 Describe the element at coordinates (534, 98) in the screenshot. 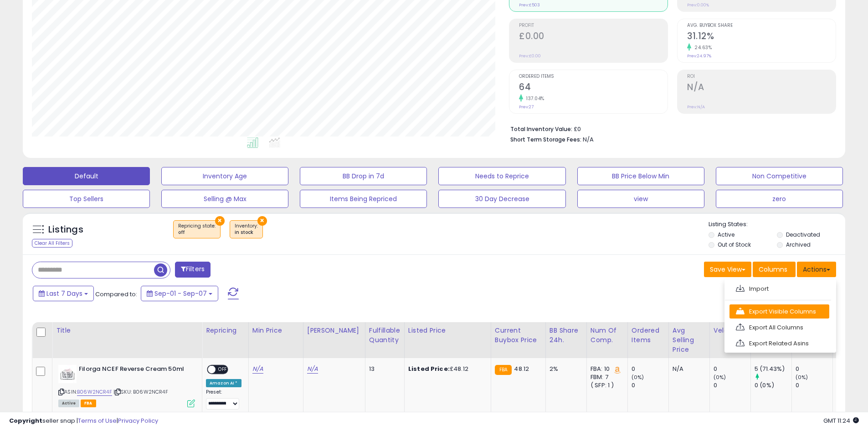

I see `small: 137.04%` at that location.